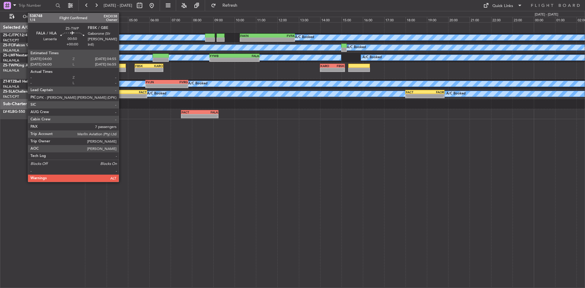  I want to click on a: ZS-CJTPC12/47E, so click(17, 35).